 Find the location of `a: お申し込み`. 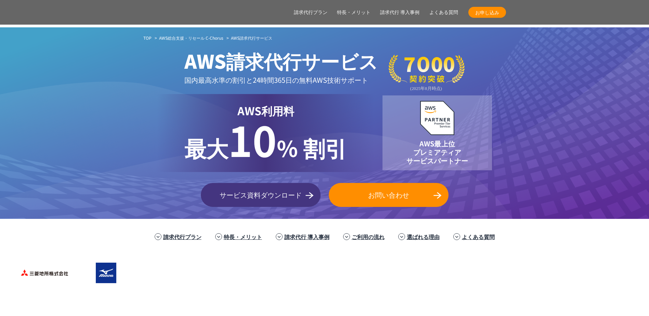

a: お申し込み is located at coordinates (487, 12).